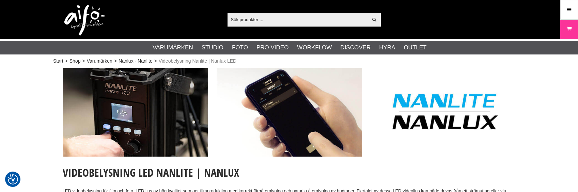  I want to click on a: Nanlux - Nanlite, so click(136, 61).